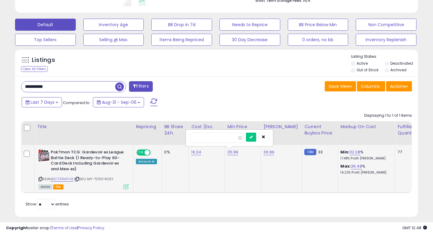  What do you see at coordinates (77, 103) in the screenshot?
I see `span: Compared to:` at bounding box center [77, 103].